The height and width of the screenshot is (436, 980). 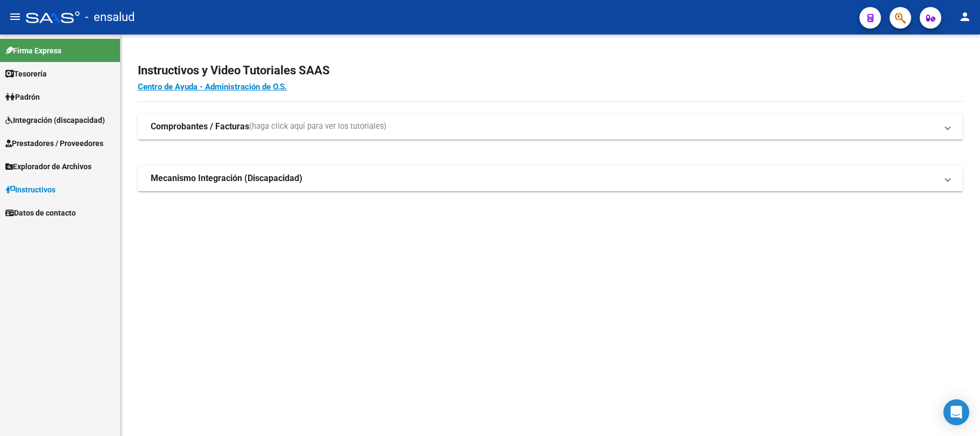 What do you see at coordinates (34, 51) in the screenshot?
I see `span: Firma Express` at bounding box center [34, 51].